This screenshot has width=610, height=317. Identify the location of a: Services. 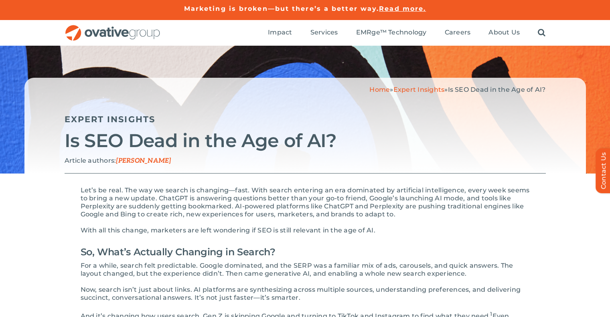
(324, 33).